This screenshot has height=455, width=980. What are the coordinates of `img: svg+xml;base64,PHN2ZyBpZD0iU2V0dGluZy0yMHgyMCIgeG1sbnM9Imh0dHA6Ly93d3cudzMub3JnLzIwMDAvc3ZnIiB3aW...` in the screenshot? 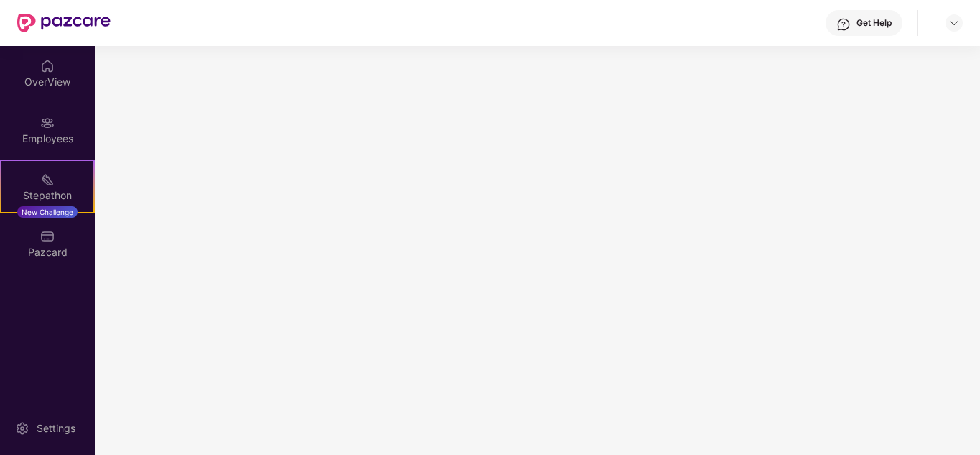 It's located at (22, 428).